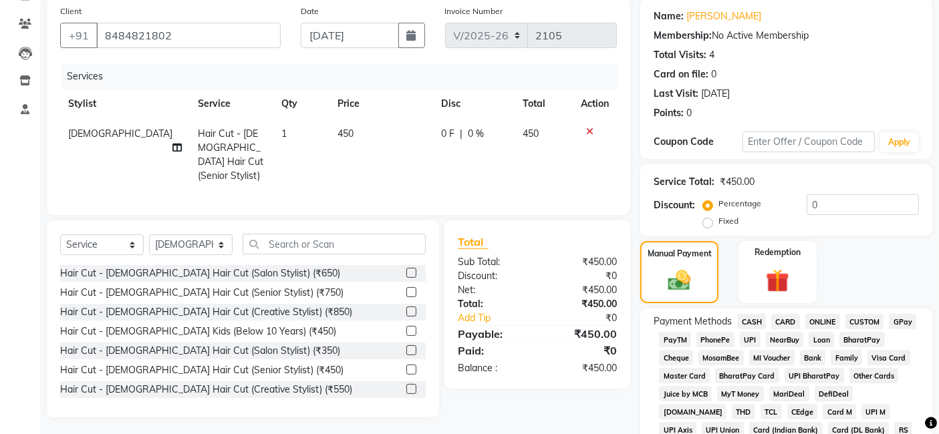 This screenshot has height=434, width=939. What do you see at coordinates (711, 55) in the screenshot?
I see `div: 4` at bounding box center [711, 55].